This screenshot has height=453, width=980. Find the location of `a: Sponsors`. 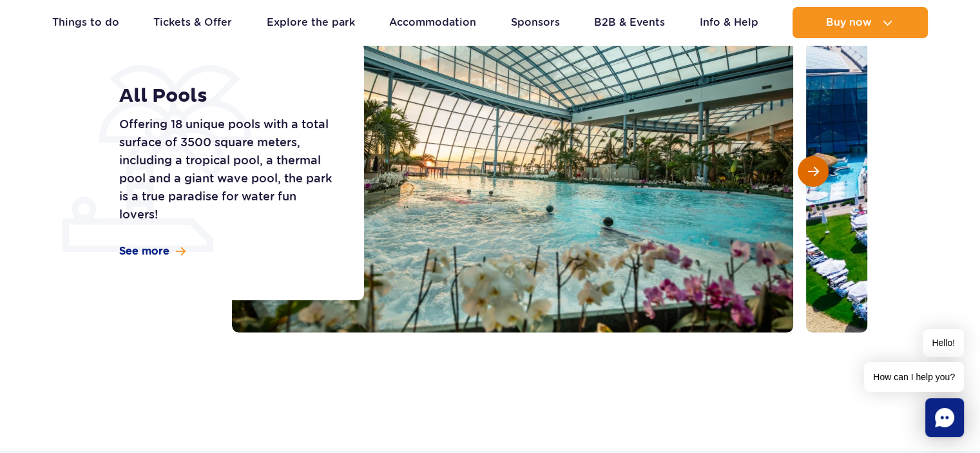

a: Sponsors is located at coordinates (536, 23).